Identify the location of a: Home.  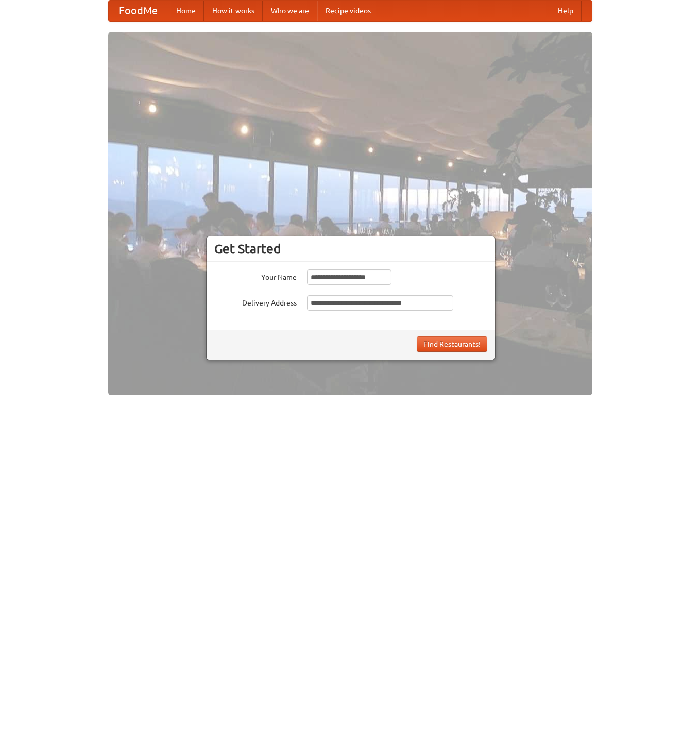
(186, 11).